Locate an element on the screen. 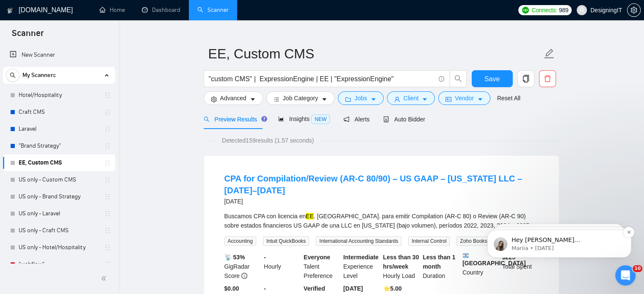  span: Detected 159 results (1.57 seconds) is located at coordinates (267, 140).